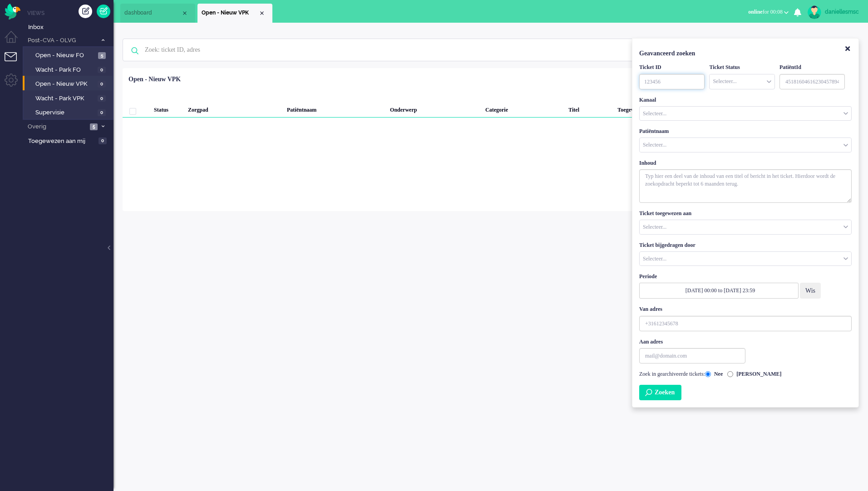  What do you see at coordinates (746, 114) in the screenshot?
I see `div: Channel` at bounding box center [746, 114].